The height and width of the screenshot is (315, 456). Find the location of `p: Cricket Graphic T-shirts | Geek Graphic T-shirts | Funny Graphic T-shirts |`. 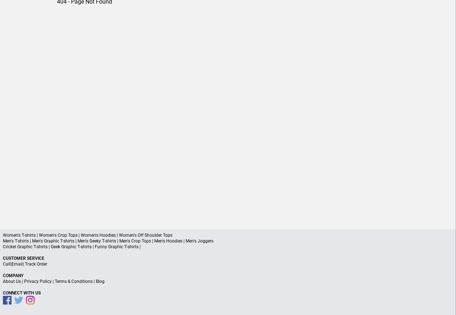

p: Cricket Graphic T-shirts | Geek Graphic T-shirts | Funny Graphic T-shirts | is located at coordinates (228, 247).